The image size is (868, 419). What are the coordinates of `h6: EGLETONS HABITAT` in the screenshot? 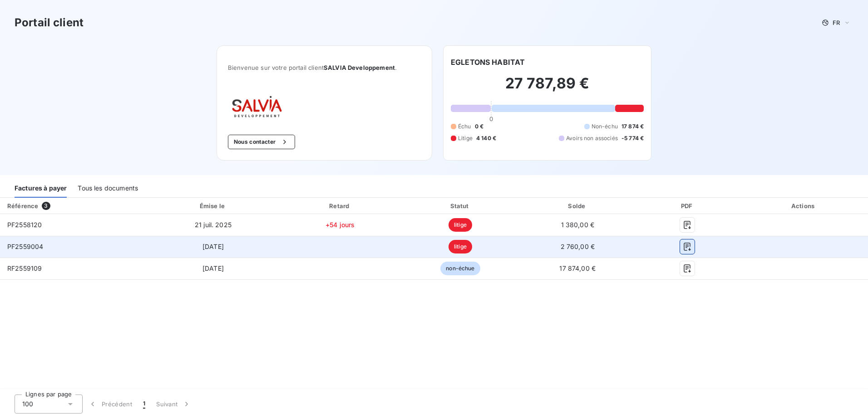 It's located at (487, 62).